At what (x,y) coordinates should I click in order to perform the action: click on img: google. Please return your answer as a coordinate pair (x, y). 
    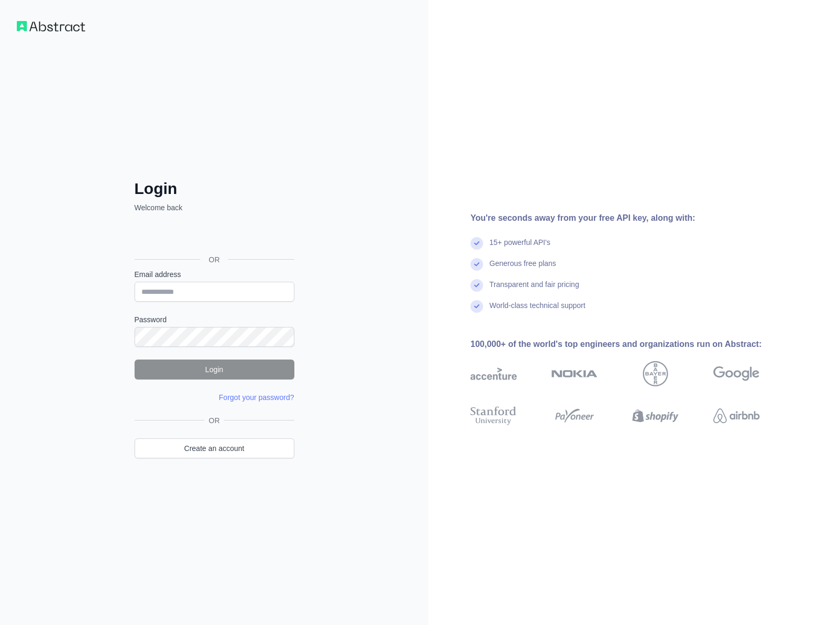
    Looking at the image, I should click on (736, 374).